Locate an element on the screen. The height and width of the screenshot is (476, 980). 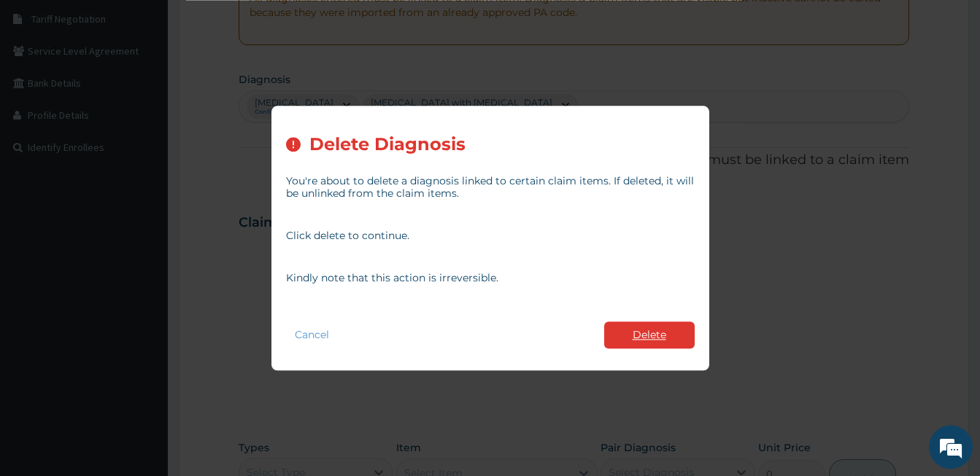
button: Cancel is located at coordinates (311, 334).